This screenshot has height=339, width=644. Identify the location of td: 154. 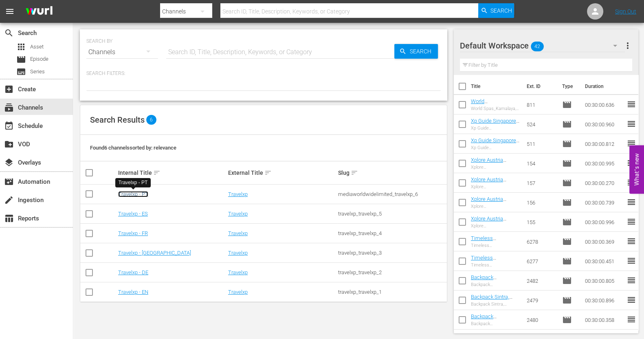
(541, 163).